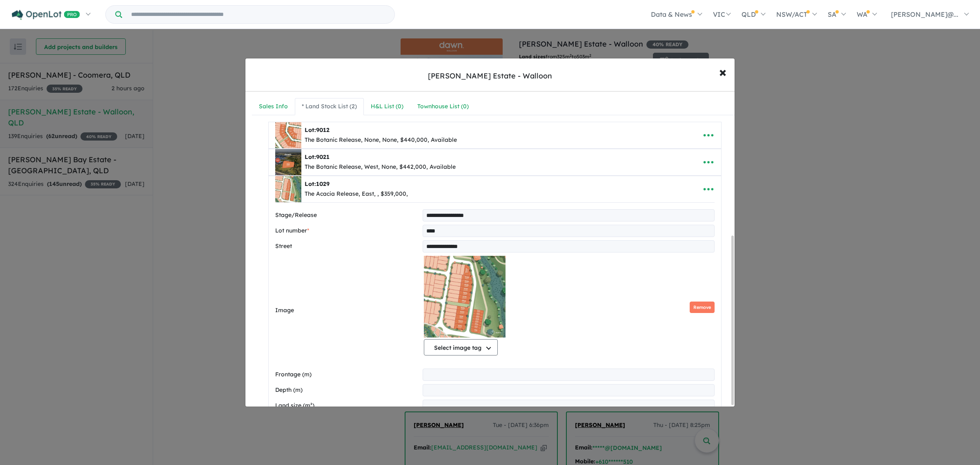  I want to click on label: Depth (m), so click(348, 391).